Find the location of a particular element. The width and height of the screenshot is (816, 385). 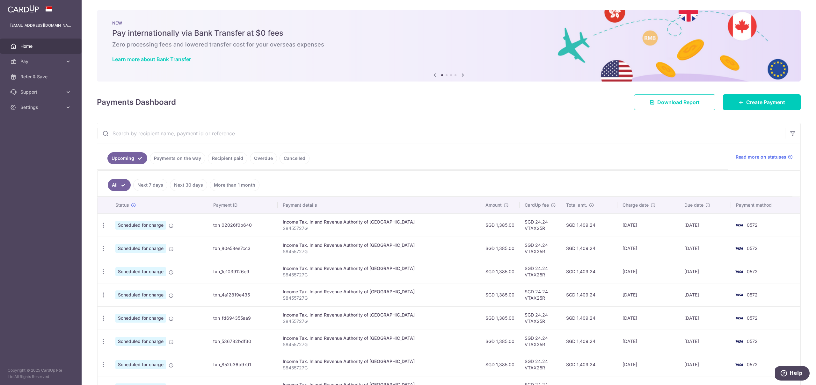

p: NEW is located at coordinates (449, 23).